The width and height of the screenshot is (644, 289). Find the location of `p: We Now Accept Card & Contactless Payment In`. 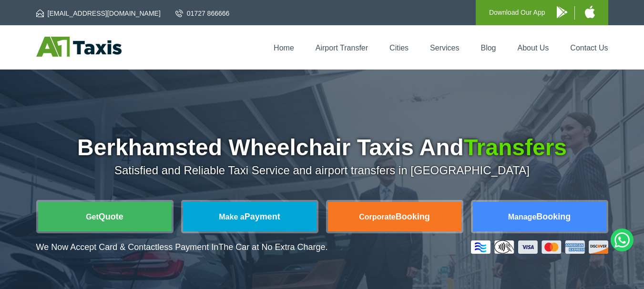

p: We Now Accept Card & Contactless Payment In is located at coordinates (182, 247).